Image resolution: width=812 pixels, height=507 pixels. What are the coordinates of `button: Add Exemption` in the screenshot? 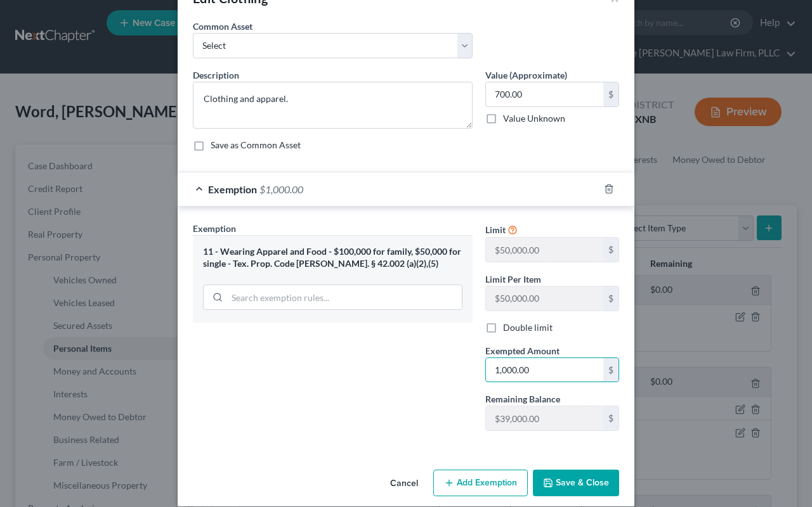 It's located at (480, 483).